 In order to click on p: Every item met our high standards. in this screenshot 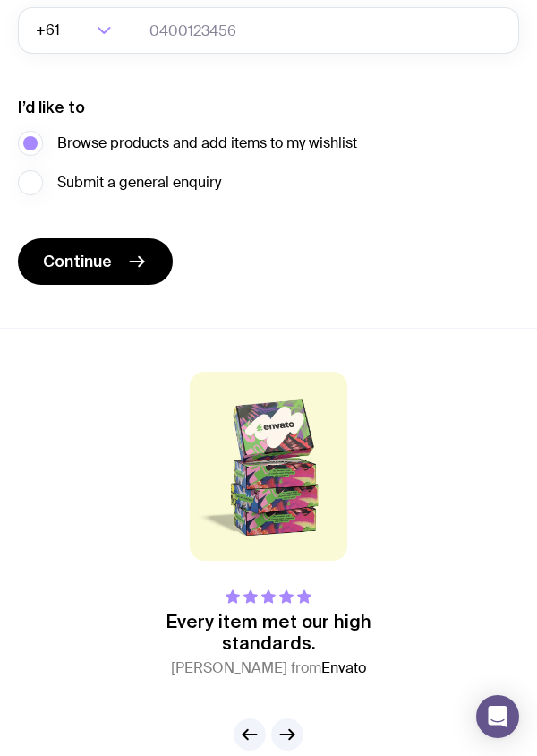, I will do `click(268, 632)`.